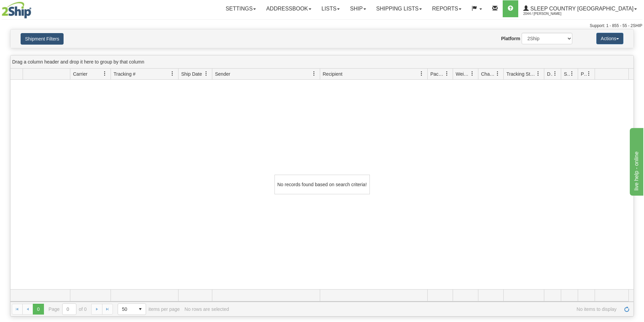 The height and width of the screenshot is (322, 644). Describe the element at coordinates (399, 9) in the screenshot. I see `a: Shipping lists` at that location.